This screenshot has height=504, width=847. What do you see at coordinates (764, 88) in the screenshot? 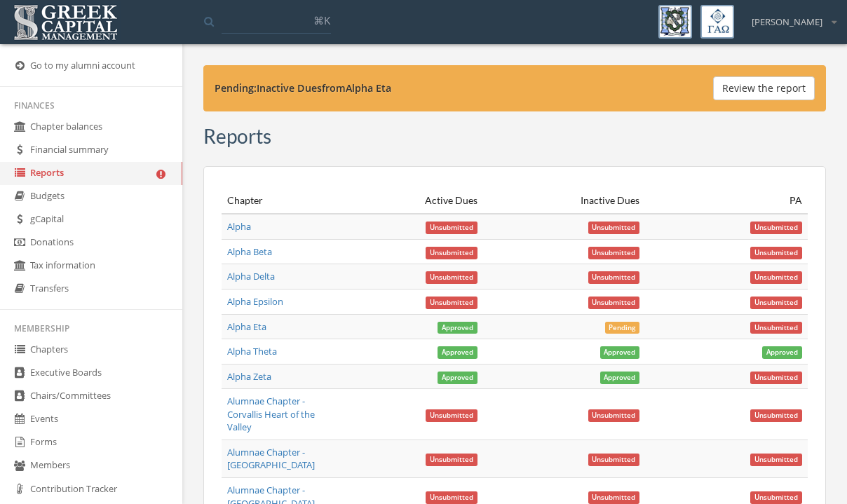
I see `button: Review the report` at bounding box center [764, 88].